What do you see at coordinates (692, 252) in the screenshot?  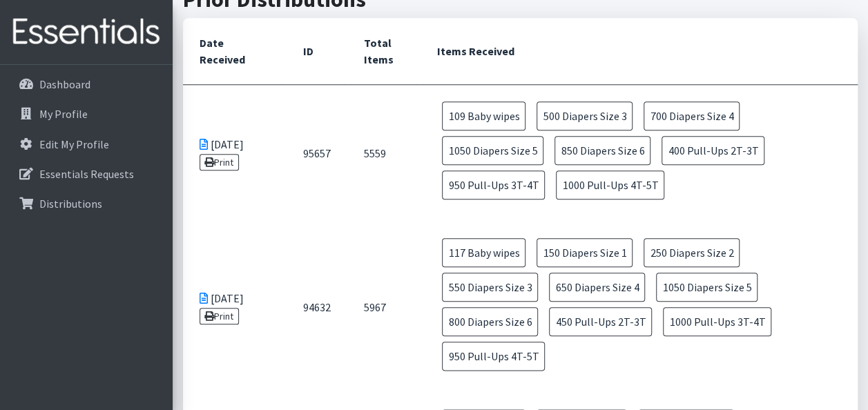 I see `span: 250 Diapers Size 2` at bounding box center [692, 252].